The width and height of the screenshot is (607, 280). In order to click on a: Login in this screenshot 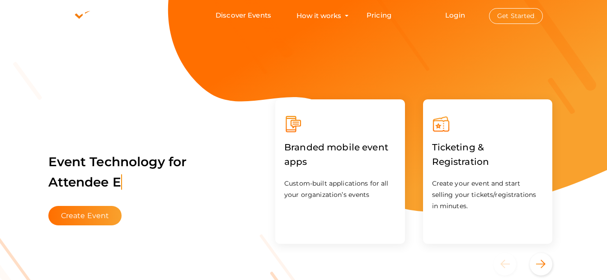, I will do `click(455, 15)`.